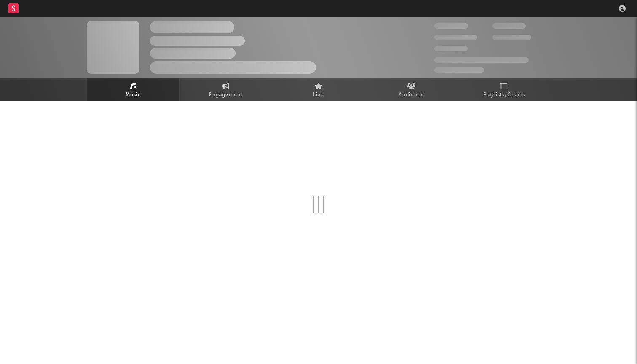 This screenshot has height=364, width=637. Describe the element at coordinates (504, 95) in the screenshot. I see `span: Playlists/Charts` at that location.